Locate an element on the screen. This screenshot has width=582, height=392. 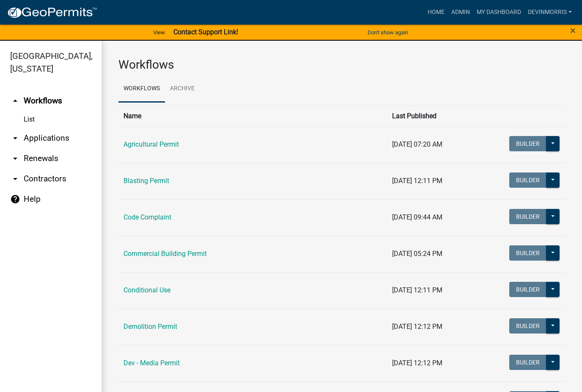
a: My Dashboard is located at coordinates (499, 12).